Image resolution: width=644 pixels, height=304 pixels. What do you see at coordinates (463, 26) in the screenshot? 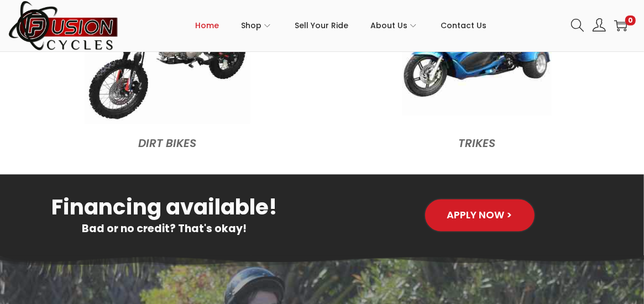
I see `span: Contact Us` at bounding box center [463, 26].